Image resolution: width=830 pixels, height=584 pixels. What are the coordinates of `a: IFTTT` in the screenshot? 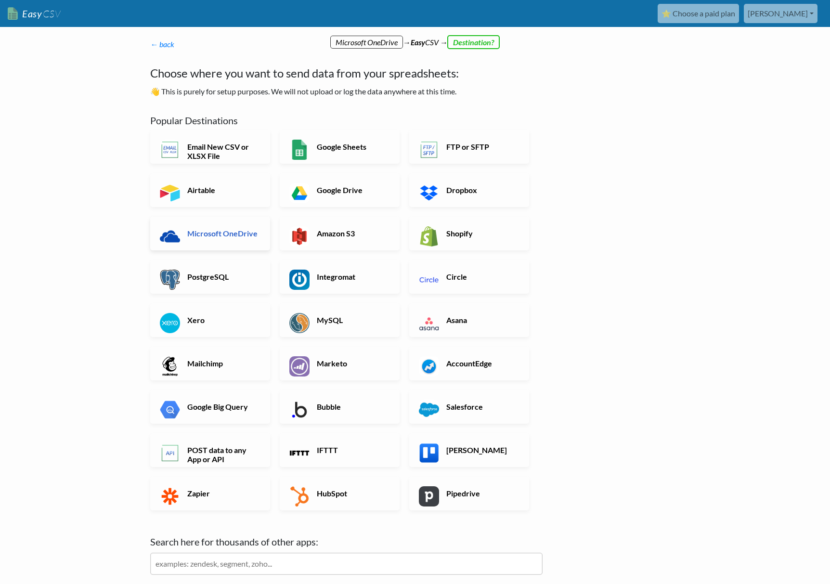 It's located at (340, 450).